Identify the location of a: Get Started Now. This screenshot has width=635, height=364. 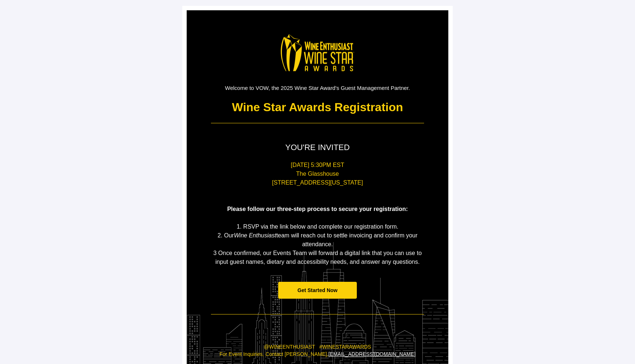
(317, 290).